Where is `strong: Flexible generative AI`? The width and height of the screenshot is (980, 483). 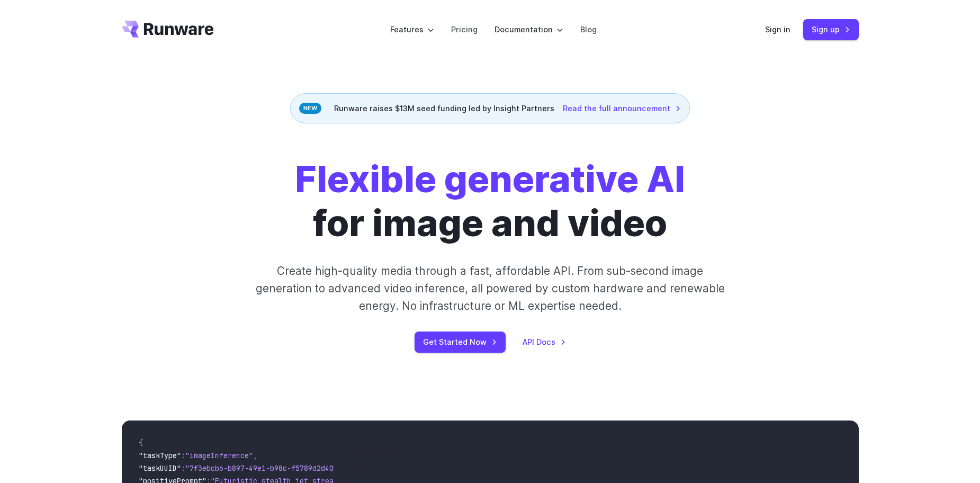 strong: Flexible generative AI is located at coordinates (490, 179).